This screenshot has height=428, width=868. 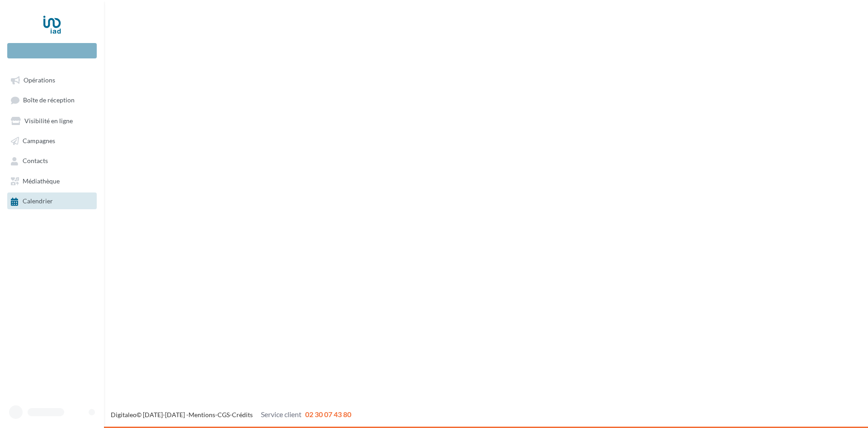 What do you see at coordinates (52, 140) in the screenshot?
I see `a: Campagnes` at bounding box center [52, 140].